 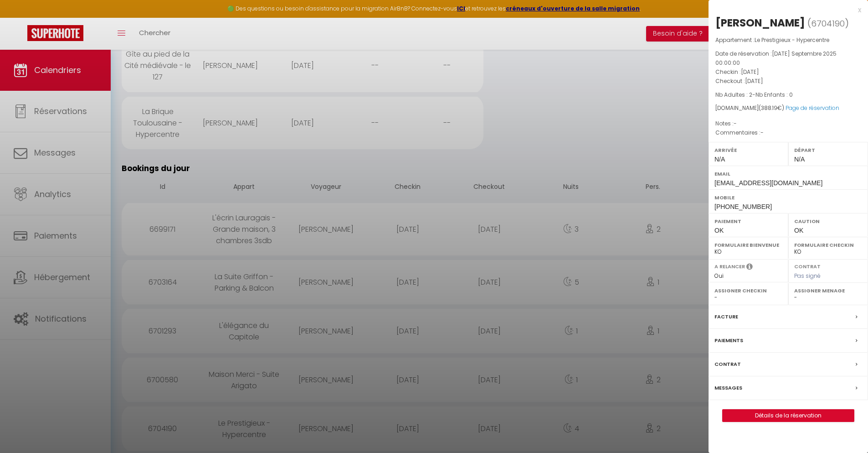 What do you see at coordinates (728, 387) in the screenshot?
I see `label: Messages` at bounding box center [728, 387].